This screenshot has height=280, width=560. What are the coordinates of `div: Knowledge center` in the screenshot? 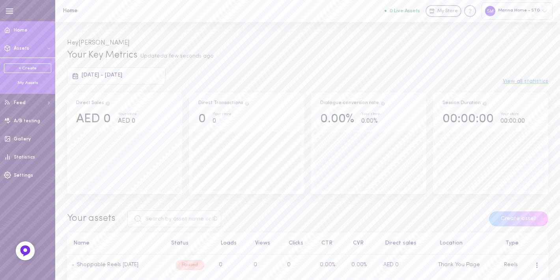 It's located at (470, 11).